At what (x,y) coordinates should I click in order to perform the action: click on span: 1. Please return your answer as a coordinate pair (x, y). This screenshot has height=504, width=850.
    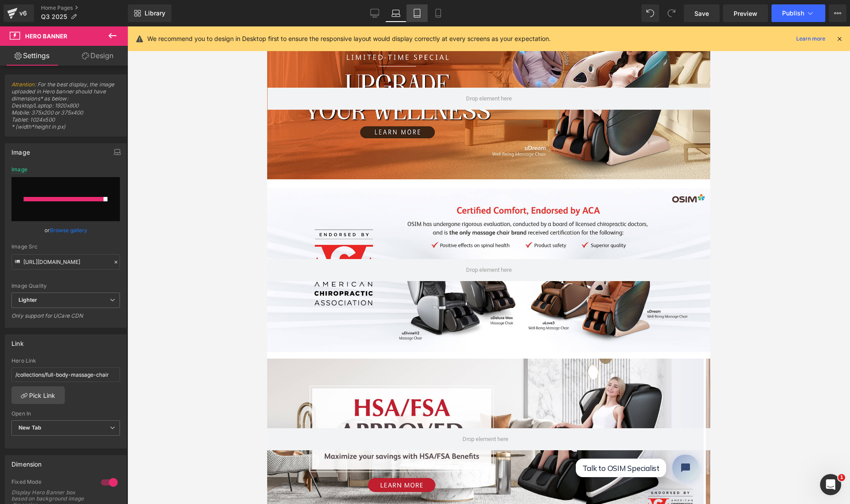
    Looking at the image, I should click on (841, 478).